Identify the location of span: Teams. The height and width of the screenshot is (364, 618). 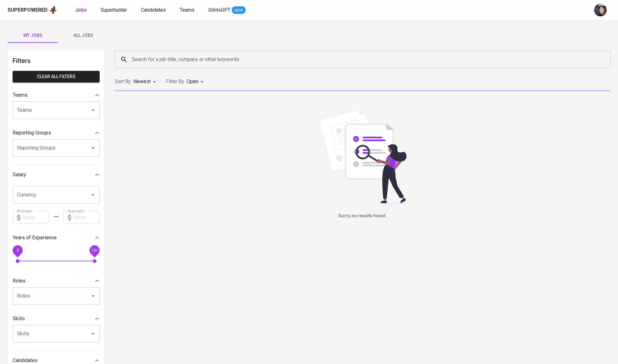
(187, 10).